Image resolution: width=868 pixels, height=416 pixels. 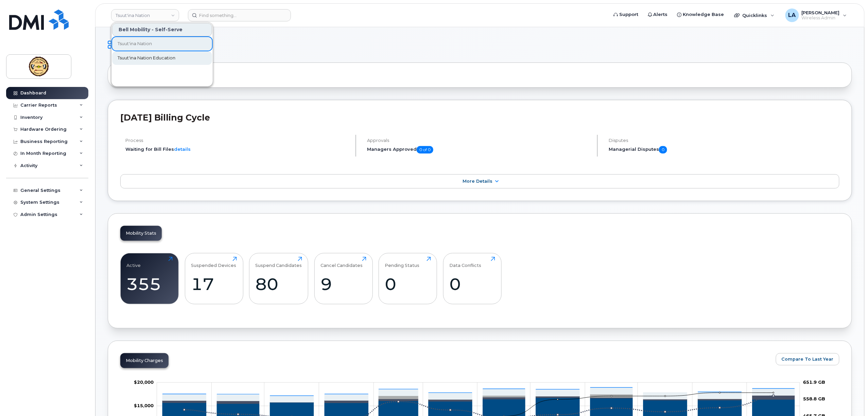 I want to click on a: Cancel Candidates9, so click(x=343, y=278).